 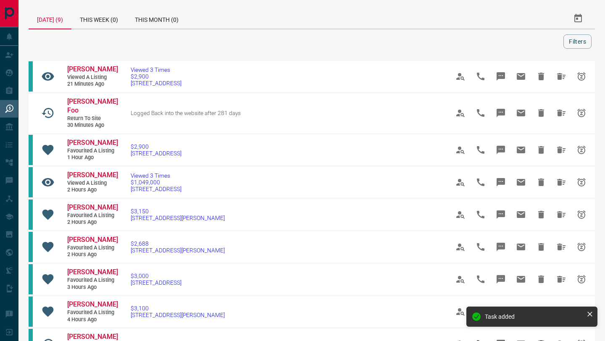 What do you see at coordinates (561, 113) in the screenshot?
I see `span: Hide All from Tze Howe Foo` at bounding box center [561, 113].